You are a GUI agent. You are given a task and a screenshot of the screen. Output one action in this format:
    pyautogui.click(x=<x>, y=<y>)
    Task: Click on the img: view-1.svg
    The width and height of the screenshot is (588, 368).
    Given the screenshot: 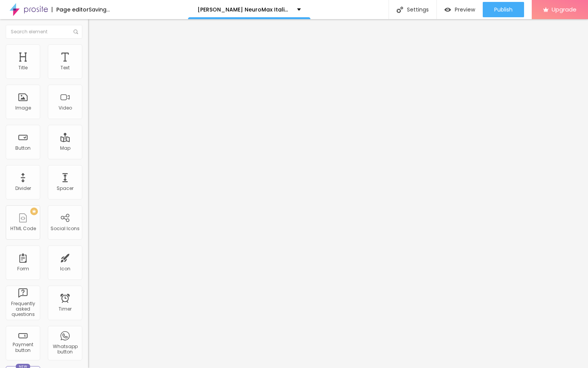 What is the action you would take?
    pyautogui.click(x=448, y=10)
    